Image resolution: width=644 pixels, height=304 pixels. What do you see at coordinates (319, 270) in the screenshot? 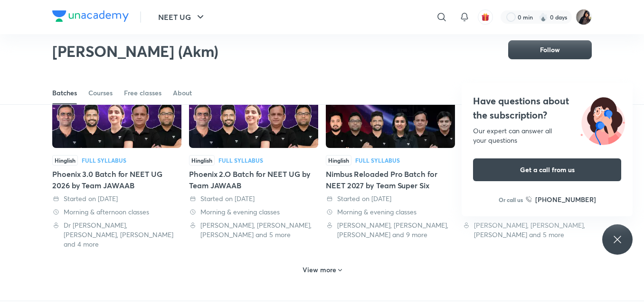
I see `h6: View more` at bounding box center [319, 270].